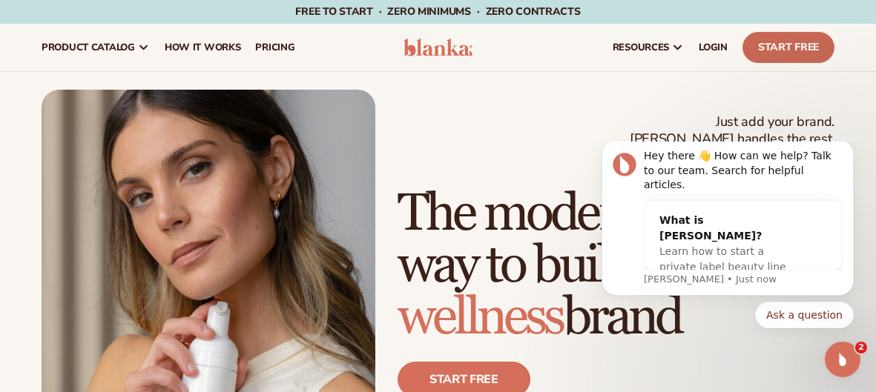 This screenshot has width=876, height=392. Describe the element at coordinates (274, 47) in the screenshot. I see `a: pricing` at that location.